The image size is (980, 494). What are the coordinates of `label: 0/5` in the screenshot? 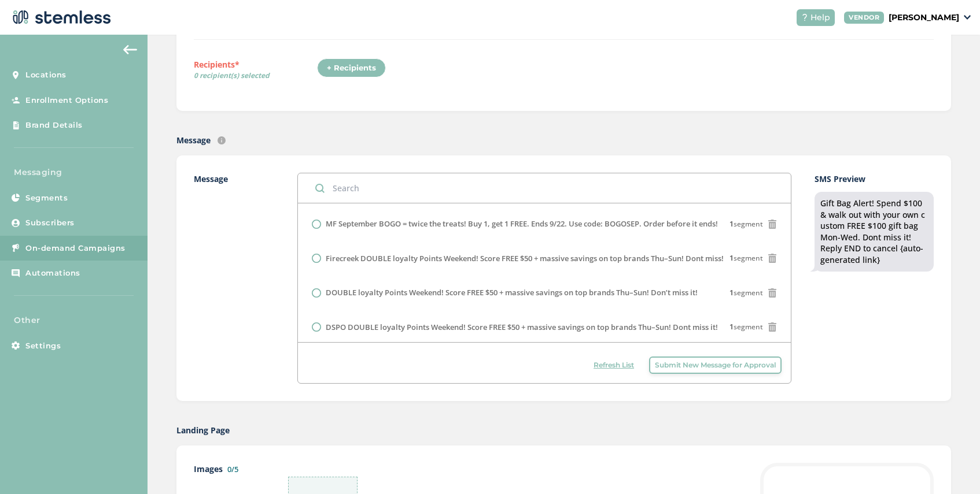 It's located at (232, 469).